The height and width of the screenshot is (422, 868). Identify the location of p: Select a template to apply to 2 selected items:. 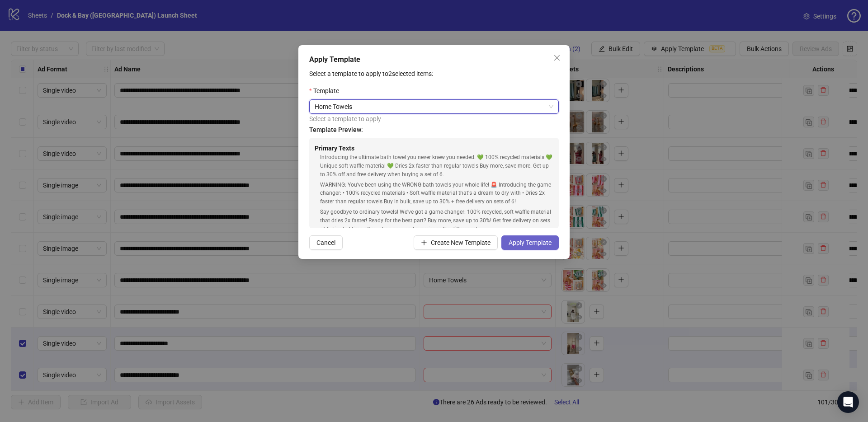
(434, 73).